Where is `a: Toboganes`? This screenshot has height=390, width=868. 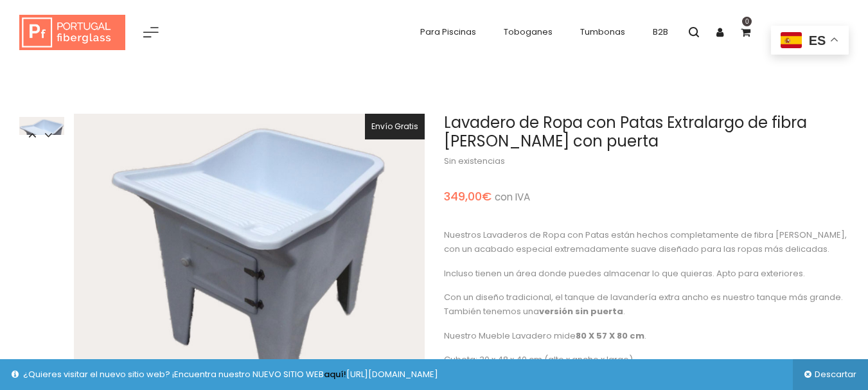 a: Toboganes is located at coordinates (528, 32).